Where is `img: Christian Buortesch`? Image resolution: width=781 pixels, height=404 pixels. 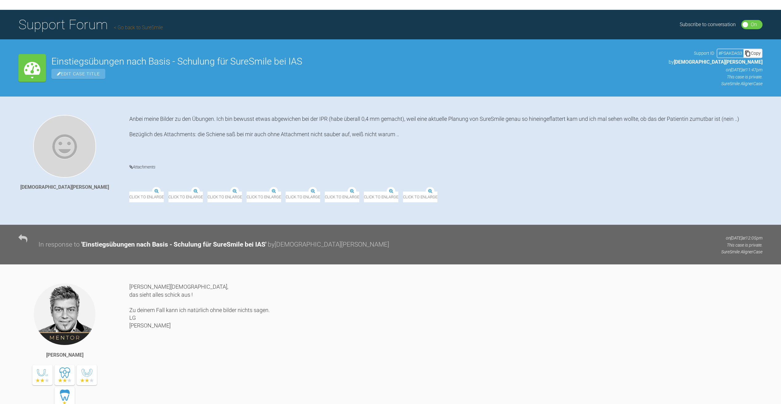
img: Christian Buortesch is located at coordinates (65, 146).